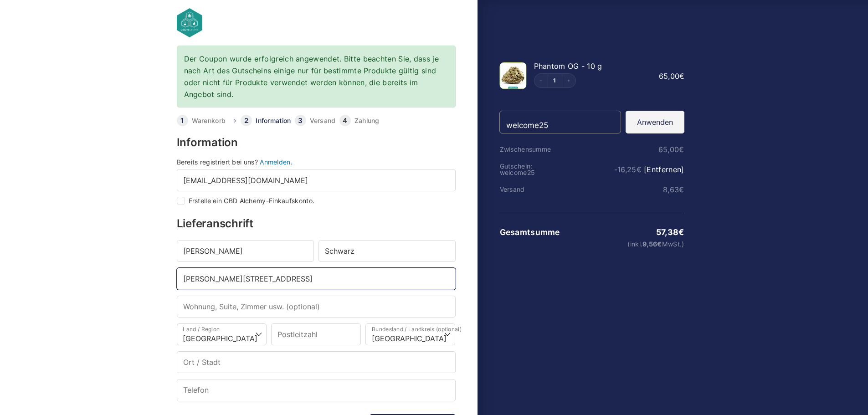  I want to click on th: Versand, so click(530, 189).